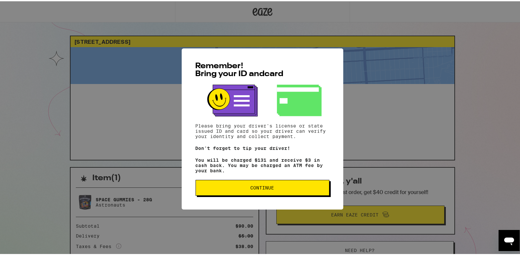 This screenshot has width=520, height=255. I want to click on span: Remember! Bring your ID and card, so click(239, 69).